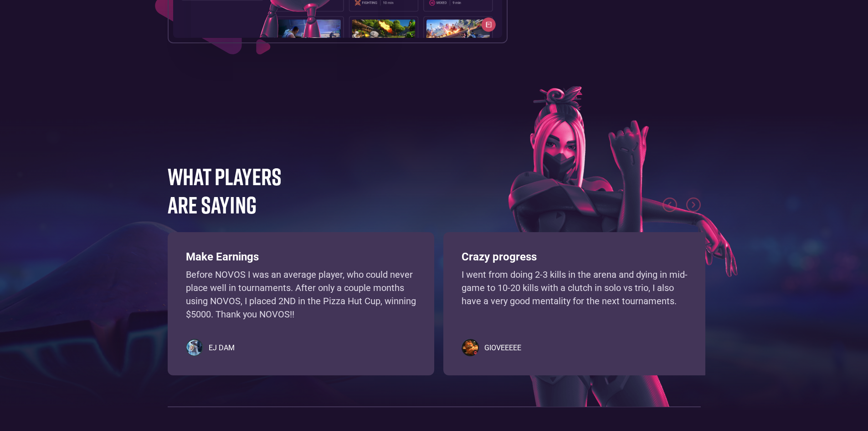  I want to click on h3: Make Earnings, so click(300, 257).